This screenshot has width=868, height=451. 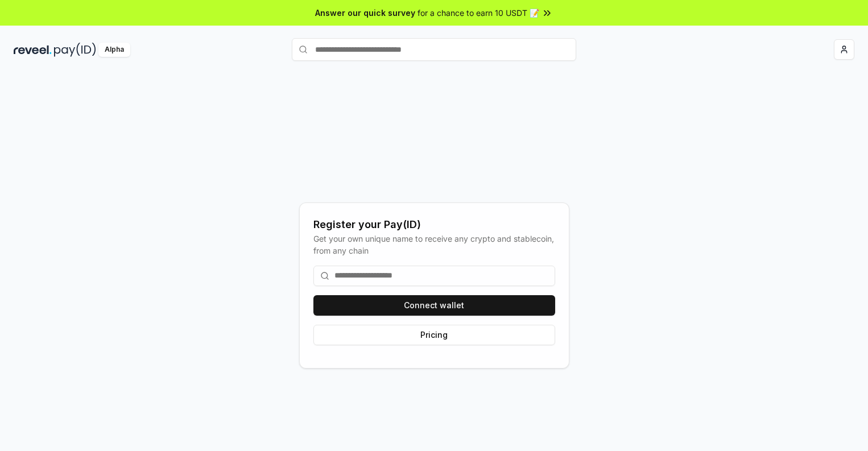 What do you see at coordinates (479, 13) in the screenshot?
I see `span: for a chance to earn 10 USDT 📝` at bounding box center [479, 13].